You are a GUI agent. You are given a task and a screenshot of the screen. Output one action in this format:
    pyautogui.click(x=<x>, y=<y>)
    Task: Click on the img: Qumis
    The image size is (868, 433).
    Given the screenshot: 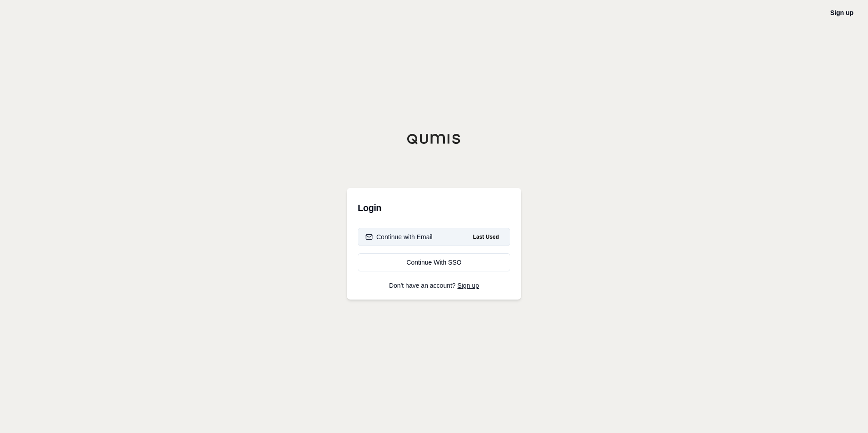 What is the action you would take?
    pyautogui.click(x=434, y=139)
    